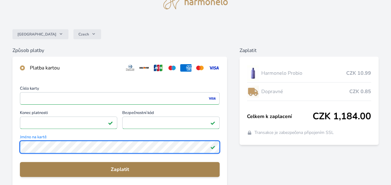 The width and height of the screenshot is (391, 185). What do you see at coordinates (120, 50) in the screenshot?
I see `h6: Způsob platby` at bounding box center [120, 50].